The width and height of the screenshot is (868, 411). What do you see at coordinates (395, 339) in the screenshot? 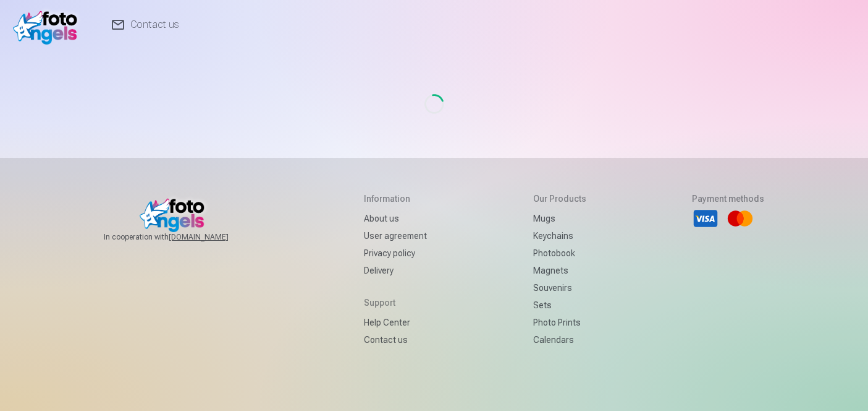
I see `a: Contact us` at bounding box center [395, 339].